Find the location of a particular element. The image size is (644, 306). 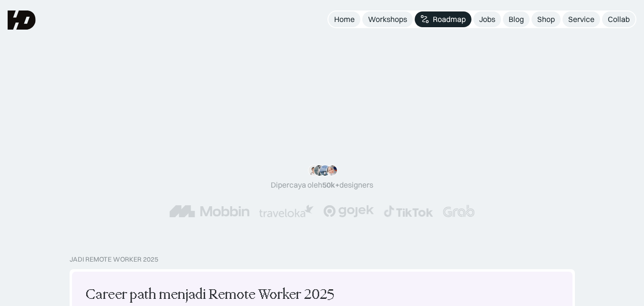

a: Shop is located at coordinates (546, 19).